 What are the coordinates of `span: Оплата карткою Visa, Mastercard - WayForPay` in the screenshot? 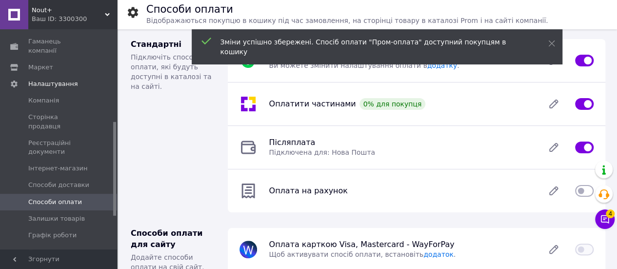 It's located at (362, 244).